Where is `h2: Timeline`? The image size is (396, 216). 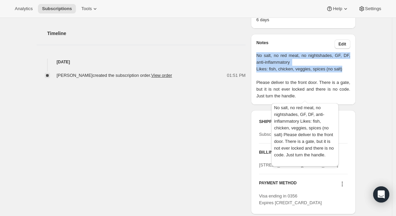 h2: Timeline is located at coordinates (147, 33).